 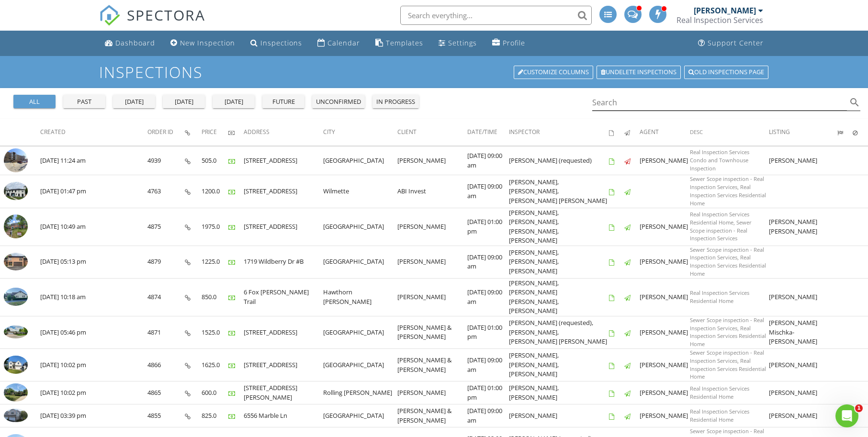 What do you see at coordinates (458, 43) in the screenshot?
I see `a: Settings` at bounding box center [458, 43].